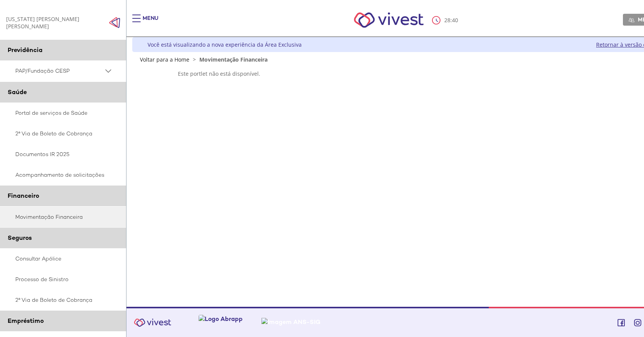 Image resolution: width=644 pixels, height=337 pixels. What do you see at coordinates (60, 71) in the screenshot?
I see `span: PAP/Fundação CESP` at bounding box center [60, 71].